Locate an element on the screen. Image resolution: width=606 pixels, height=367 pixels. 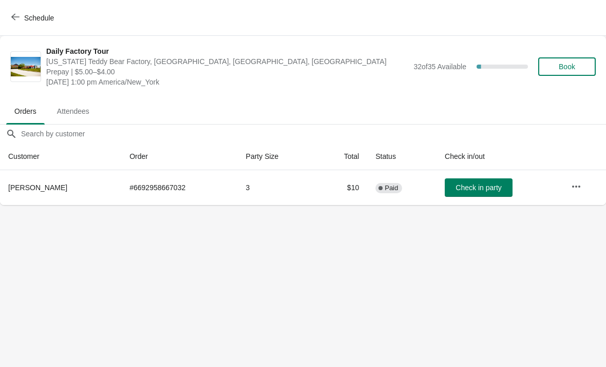
span: Book is located at coordinates (567, 67).